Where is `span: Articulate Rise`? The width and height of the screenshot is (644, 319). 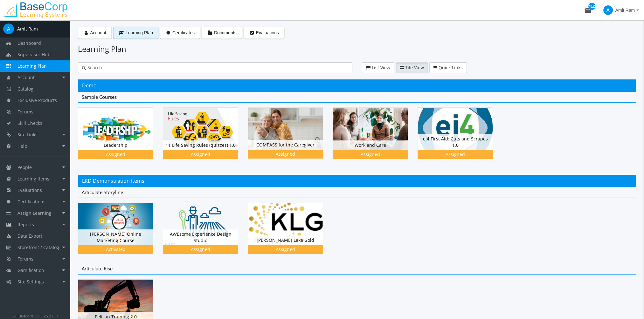 span: Articulate Rise is located at coordinates (97, 268).